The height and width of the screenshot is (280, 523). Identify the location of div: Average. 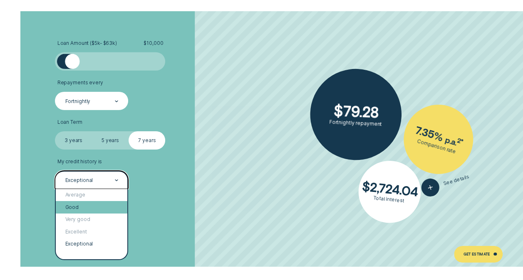
(92, 195).